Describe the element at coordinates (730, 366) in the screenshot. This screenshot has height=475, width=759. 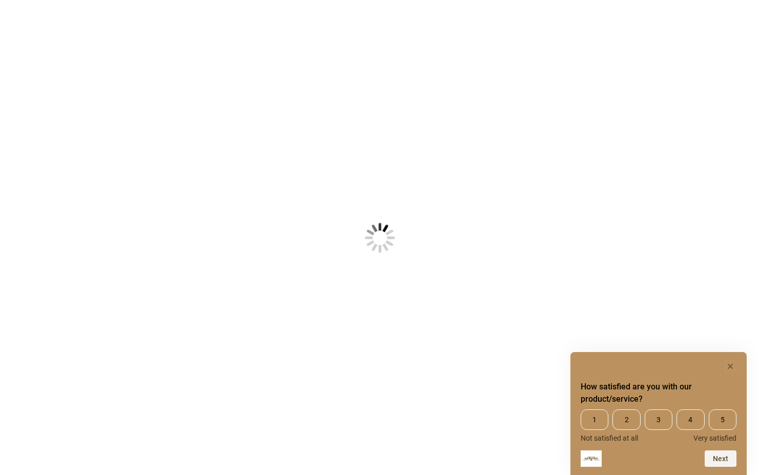
I see `button: Hide survey` at that location.